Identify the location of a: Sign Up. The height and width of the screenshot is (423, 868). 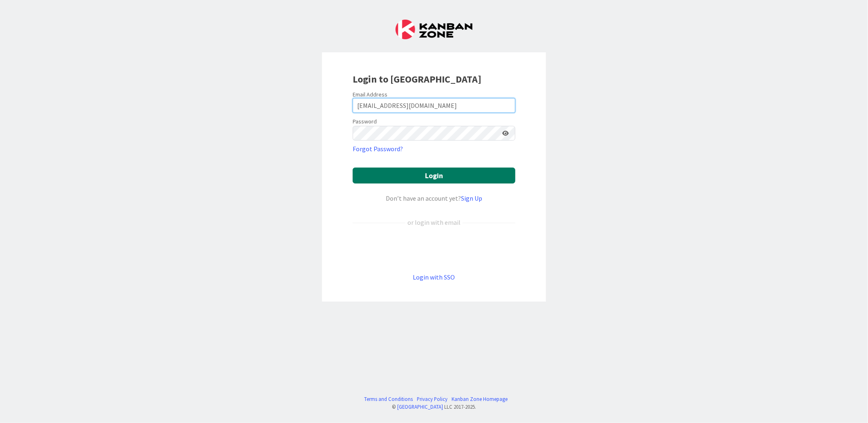
(471, 198).